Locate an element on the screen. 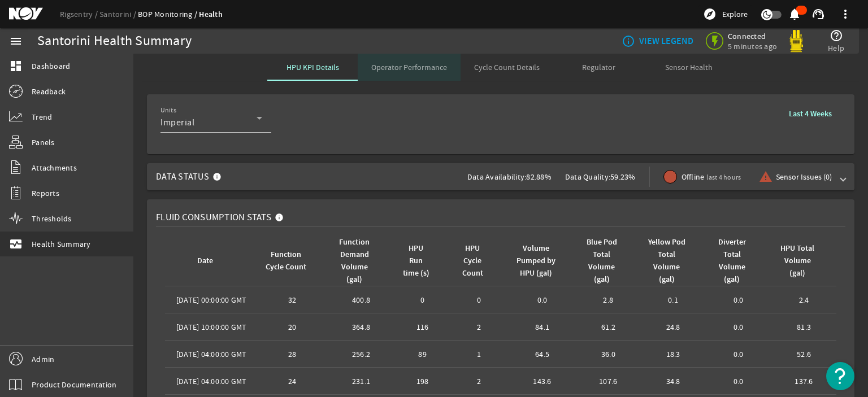  div: 52.6 is located at coordinates (804, 354).